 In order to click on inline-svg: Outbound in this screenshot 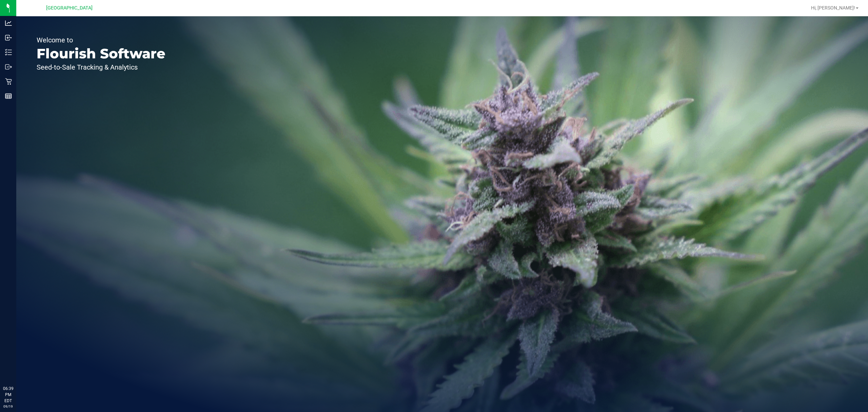, I will do `click(8, 67)`.